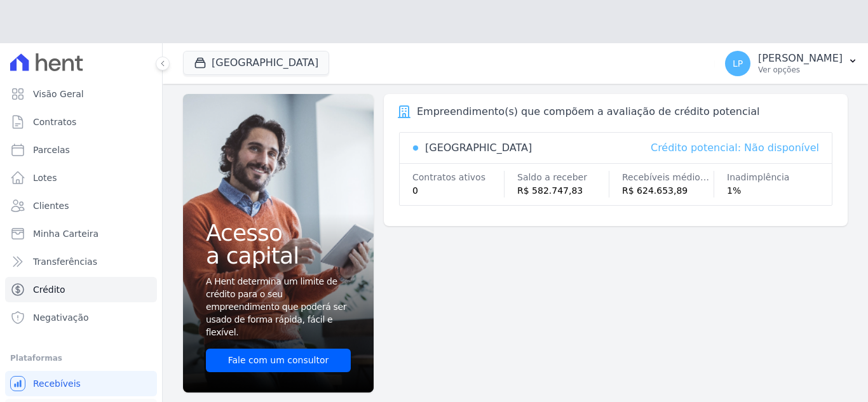 This screenshot has width=868, height=402. What do you see at coordinates (80, 122) in the screenshot?
I see `a: Contratos` at bounding box center [80, 122].